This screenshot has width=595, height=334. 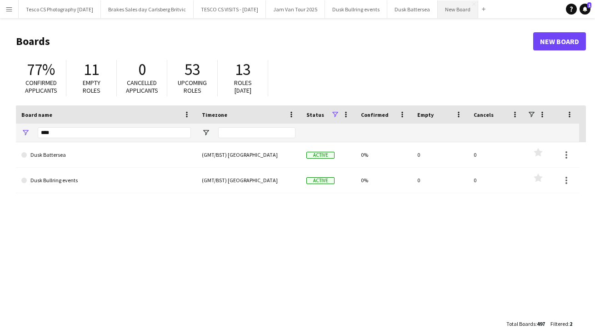 What do you see at coordinates (41, 86) in the screenshot?
I see `span: Confirmed applicants` at bounding box center [41, 86].